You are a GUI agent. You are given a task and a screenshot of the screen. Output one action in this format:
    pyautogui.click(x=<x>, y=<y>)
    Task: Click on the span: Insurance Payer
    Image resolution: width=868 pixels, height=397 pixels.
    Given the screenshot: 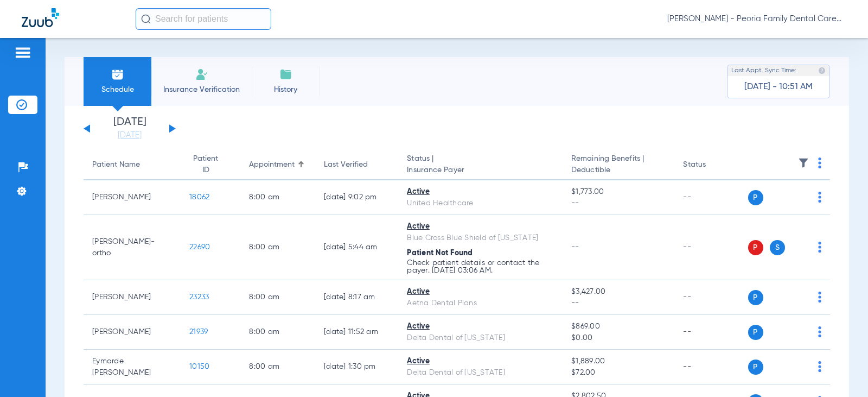 What is the action you would take?
    pyautogui.click(x=480, y=170)
    